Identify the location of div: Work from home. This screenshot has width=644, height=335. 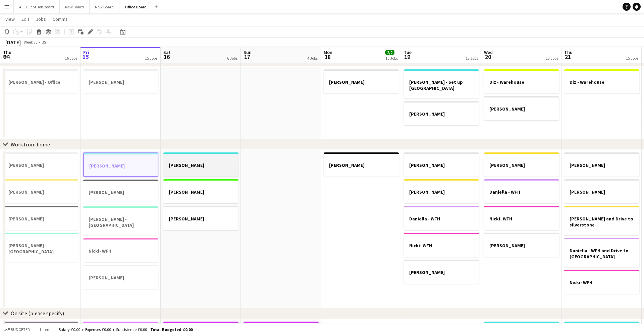
(30, 144).